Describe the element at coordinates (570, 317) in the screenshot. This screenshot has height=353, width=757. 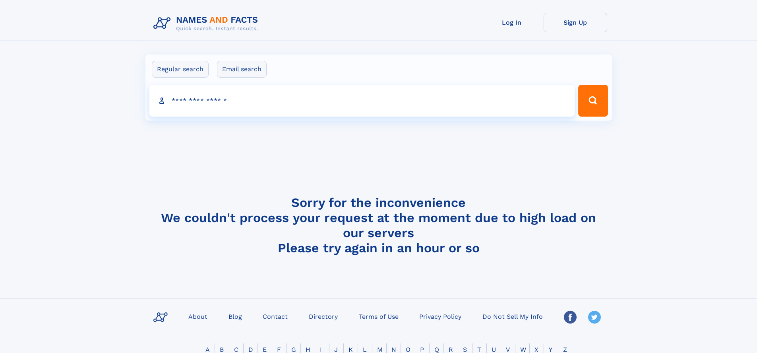
I see `img: Facebook` at that location.